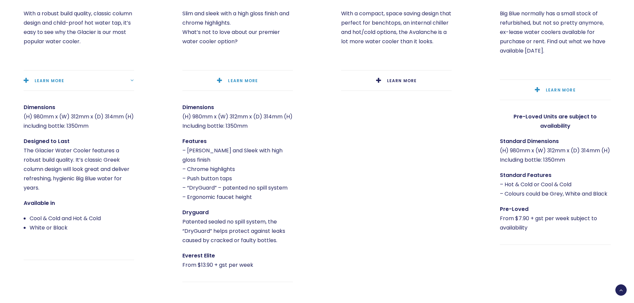 Image resolution: width=634 pixels, height=303 pixels. What do you see at coordinates (82, 219) in the screenshot?
I see `li: Cool & Cold and Hot & Cold` at bounding box center [82, 219].